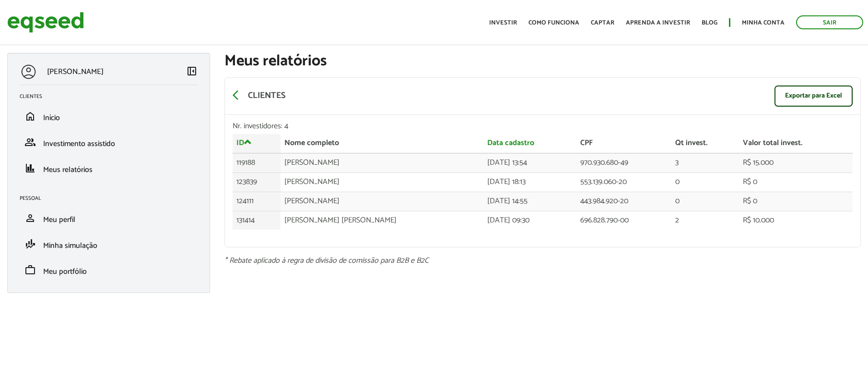  Describe the element at coordinates (257, 201) in the screenshot. I see `td: 124111` at that location.